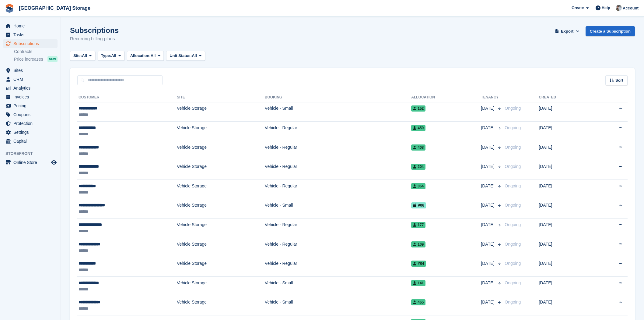 This screenshot has width=644, height=320. Describe the element at coordinates (492, 97) in the screenshot. I see `th: Tenancy` at that location.